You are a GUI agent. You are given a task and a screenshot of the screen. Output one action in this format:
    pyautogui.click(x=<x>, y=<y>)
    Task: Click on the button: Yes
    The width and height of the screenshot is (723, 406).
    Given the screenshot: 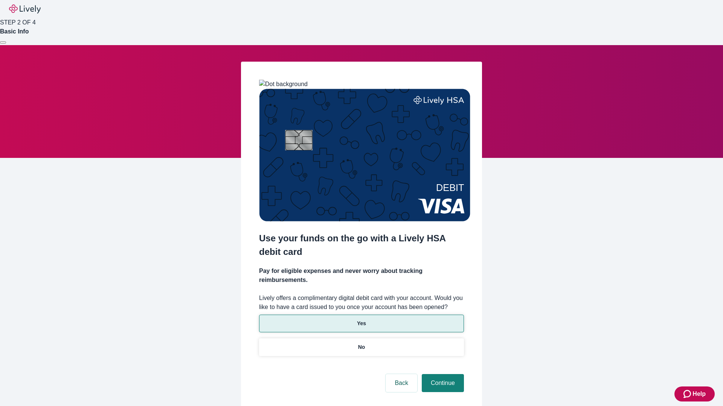 What is the action you would take?
    pyautogui.click(x=361, y=324)
    